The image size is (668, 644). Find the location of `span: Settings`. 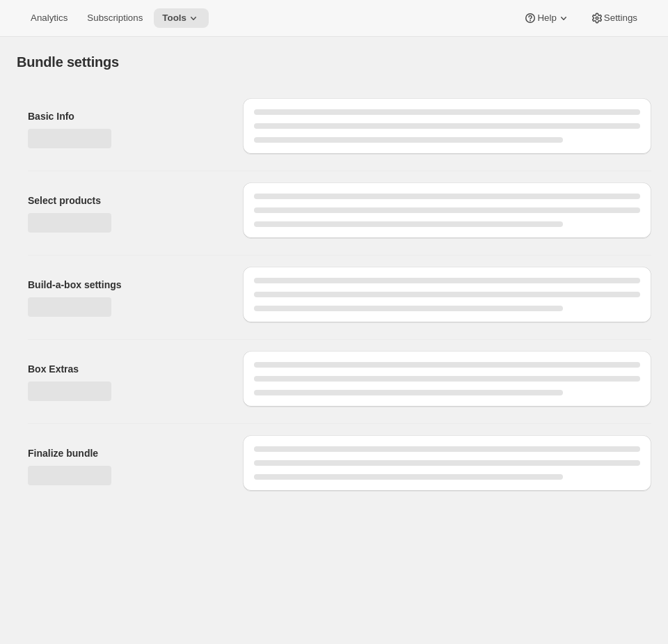

span: Settings is located at coordinates (621, 18).